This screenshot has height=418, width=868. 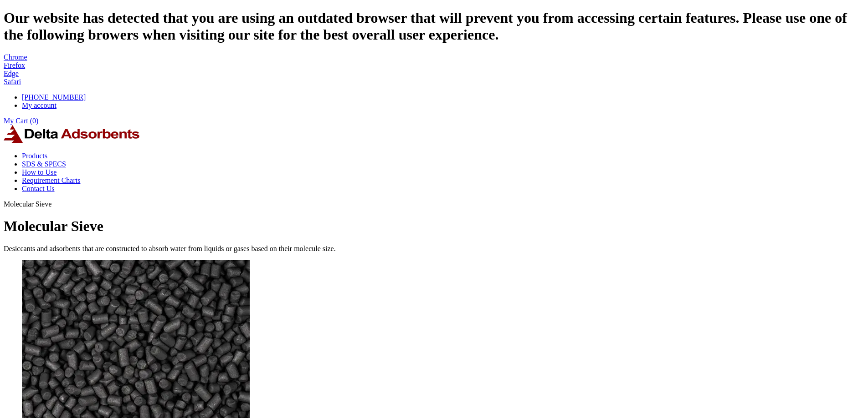 What do you see at coordinates (434, 226) in the screenshot?
I see `h1: Molecular Sieve` at bounding box center [434, 226].